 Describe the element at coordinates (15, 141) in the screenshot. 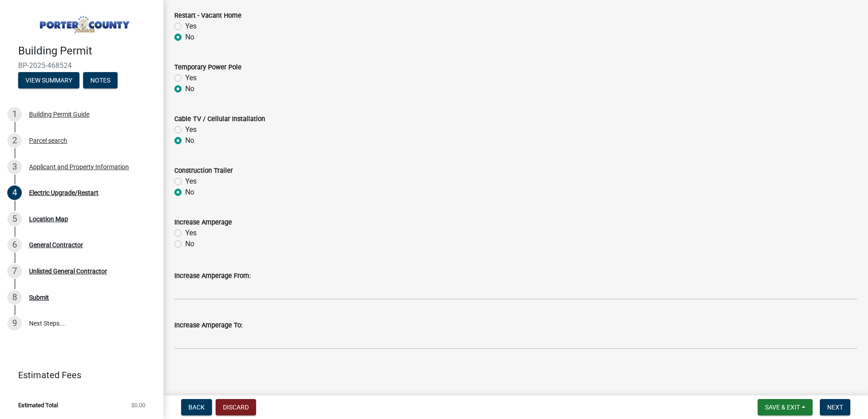

I see `div: 2` at that location.